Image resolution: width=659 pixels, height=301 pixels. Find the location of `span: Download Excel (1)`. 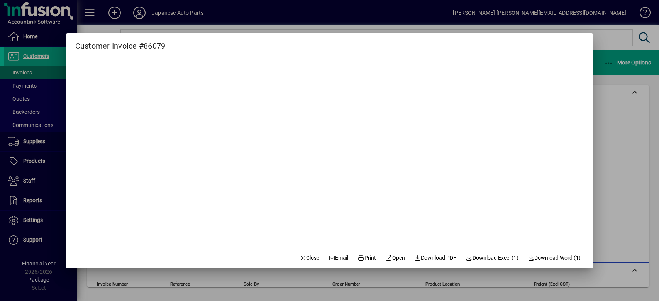

span: Download Excel (1) is located at coordinates (492, 258).